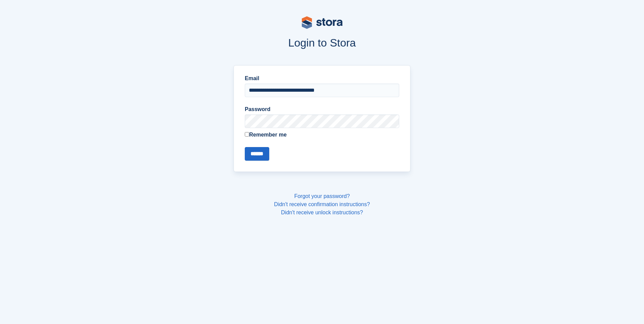 This screenshot has width=644, height=324. What do you see at coordinates (322, 78) in the screenshot?
I see `label: Email` at bounding box center [322, 78].